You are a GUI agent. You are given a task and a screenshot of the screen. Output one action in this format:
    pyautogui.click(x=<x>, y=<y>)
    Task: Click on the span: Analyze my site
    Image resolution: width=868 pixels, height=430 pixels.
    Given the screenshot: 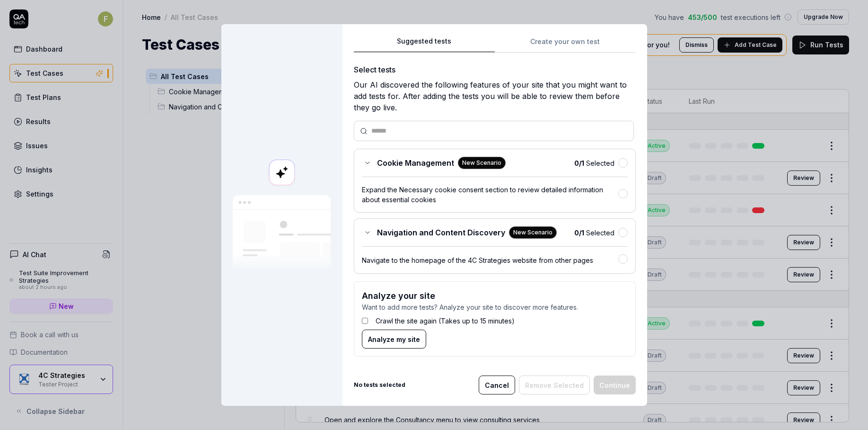 What is the action you would take?
    pyautogui.click(x=394, y=339)
    